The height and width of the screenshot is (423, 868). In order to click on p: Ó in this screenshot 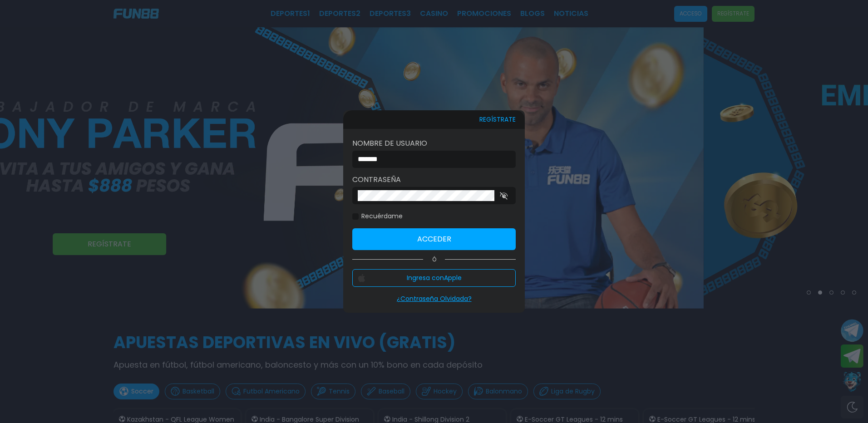, I will do `click(434, 260)`.